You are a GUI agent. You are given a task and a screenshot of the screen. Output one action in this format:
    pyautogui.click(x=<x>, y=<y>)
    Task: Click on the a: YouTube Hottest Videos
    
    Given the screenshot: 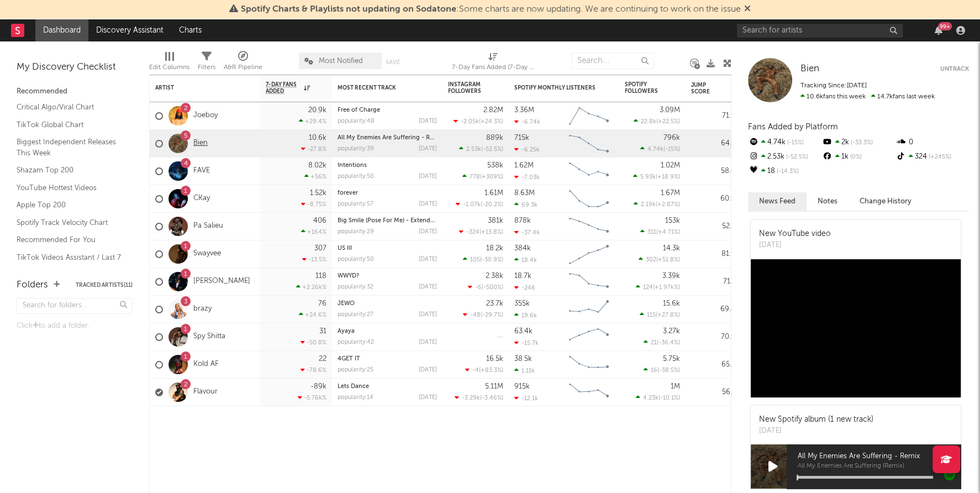 What is the action you would take?
    pyautogui.click(x=69, y=188)
    